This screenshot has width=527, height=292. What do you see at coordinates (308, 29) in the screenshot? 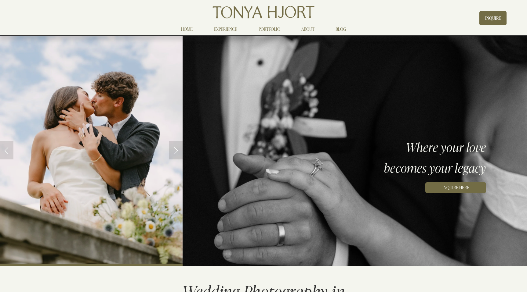
I see `a: ABOUT` at bounding box center [308, 29].